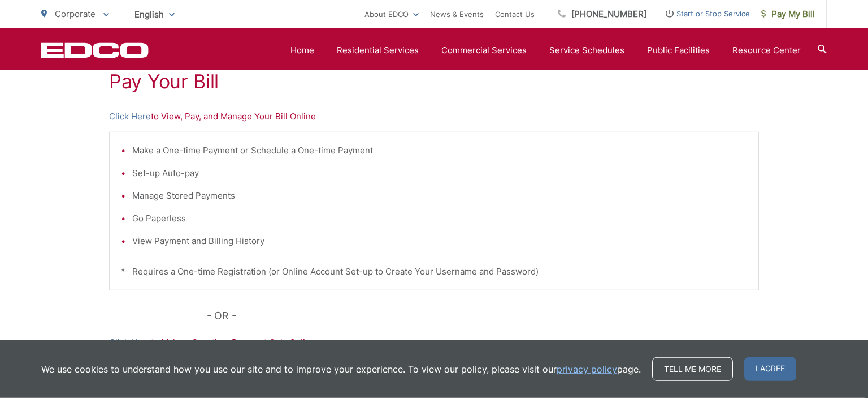 The width and height of the screenshot is (868, 398). What do you see at coordinates (515, 14) in the screenshot?
I see `a: Contact Us` at bounding box center [515, 14].